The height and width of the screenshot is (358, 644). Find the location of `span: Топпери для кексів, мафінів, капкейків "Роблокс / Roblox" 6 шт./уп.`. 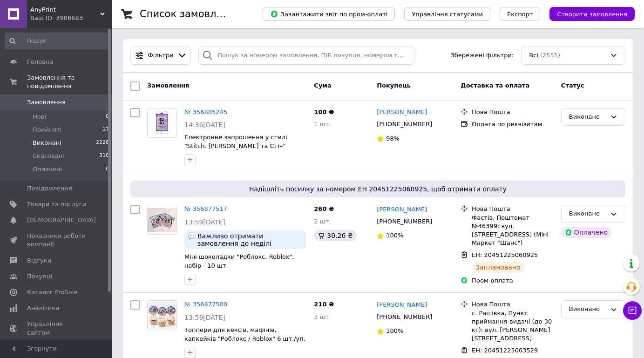

span: Топпери для кексів, мафінів, капкейків "Роблокс / Roblox" 6 шт./уп. is located at coordinates (245, 334).